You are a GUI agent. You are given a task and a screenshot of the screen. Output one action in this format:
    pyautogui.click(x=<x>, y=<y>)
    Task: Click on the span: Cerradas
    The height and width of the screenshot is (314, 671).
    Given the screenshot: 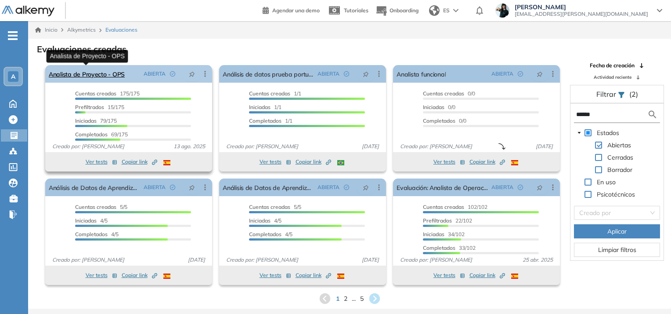 What is the action you would take?
    pyautogui.click(x=620, y=157)
    